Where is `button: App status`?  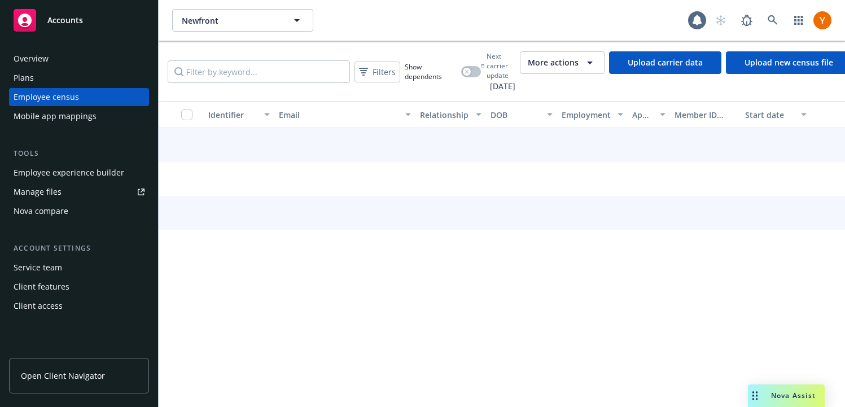
button: App status is located at coordinates (649, 115).